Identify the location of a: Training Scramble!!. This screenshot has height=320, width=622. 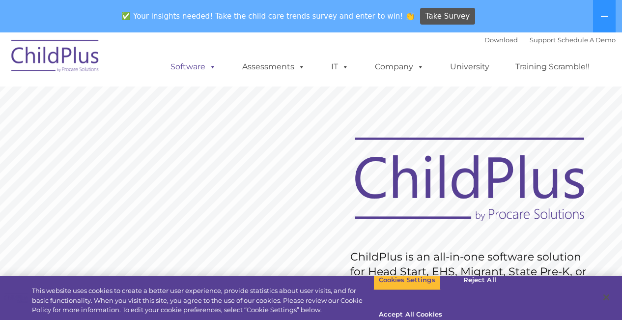
(553, 67).